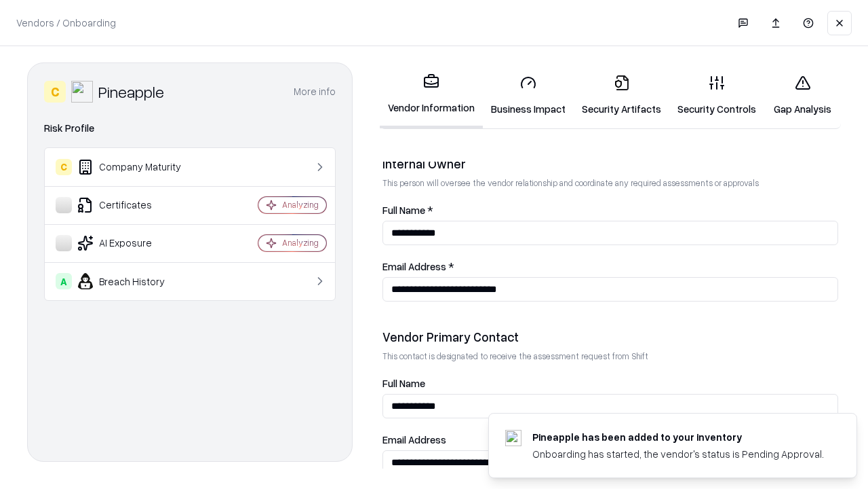 This screenshot has width=868, height=489. I want to click on div: Vendor Primary Contact, so click(611, 336).